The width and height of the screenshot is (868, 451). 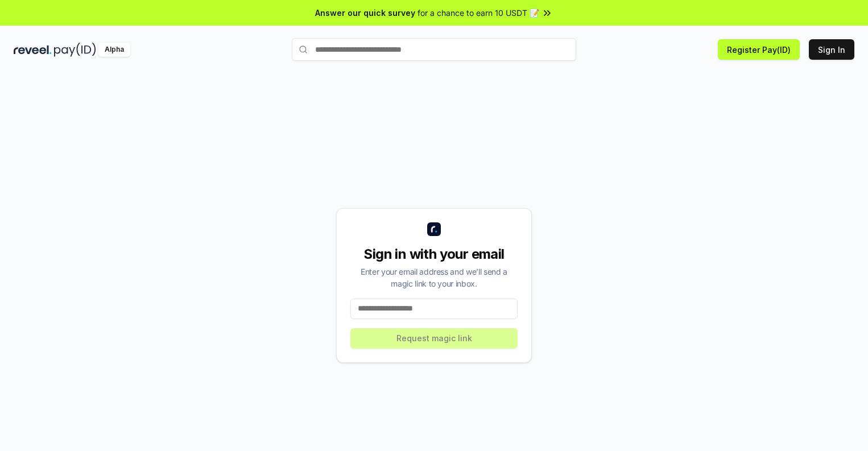 I want to click on button: Register Pay(ID), so click(x=759, y=49).